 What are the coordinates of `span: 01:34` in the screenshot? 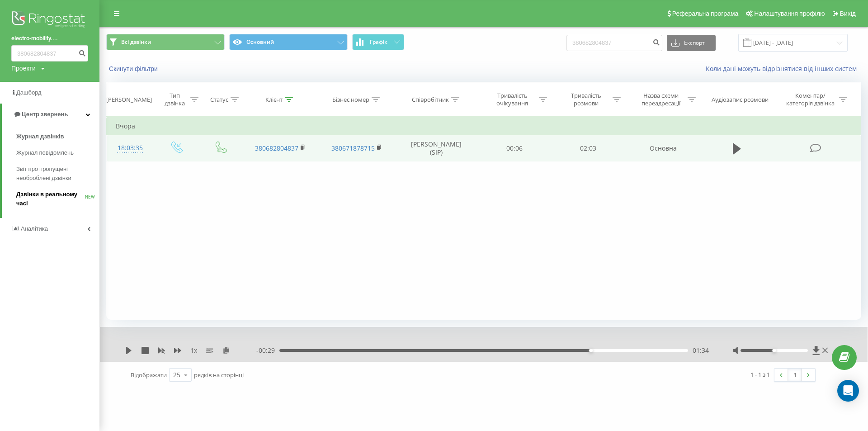 It's located at (700, 351).